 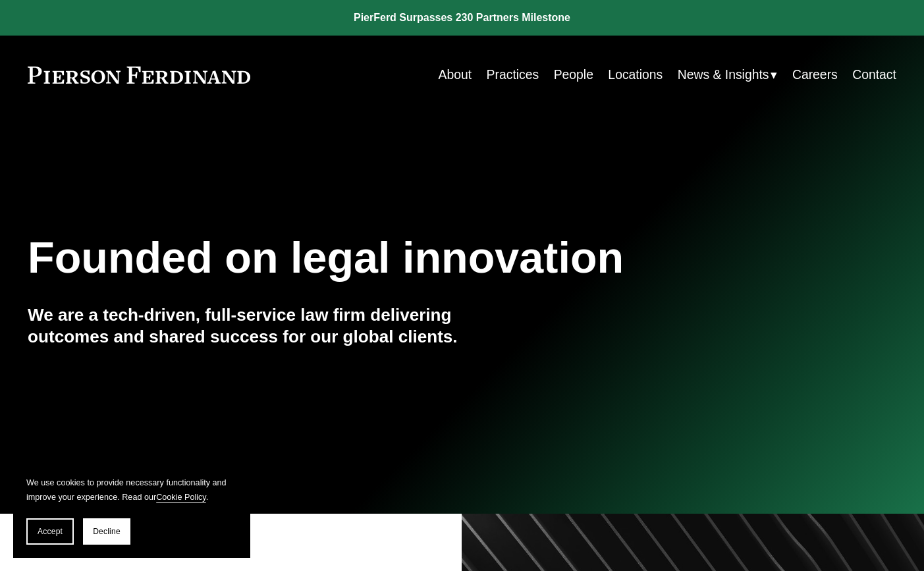 What do you see at coordinates (815, 74) in the screenshot?
I see `a: Careers` at bounding box center [815, 74].